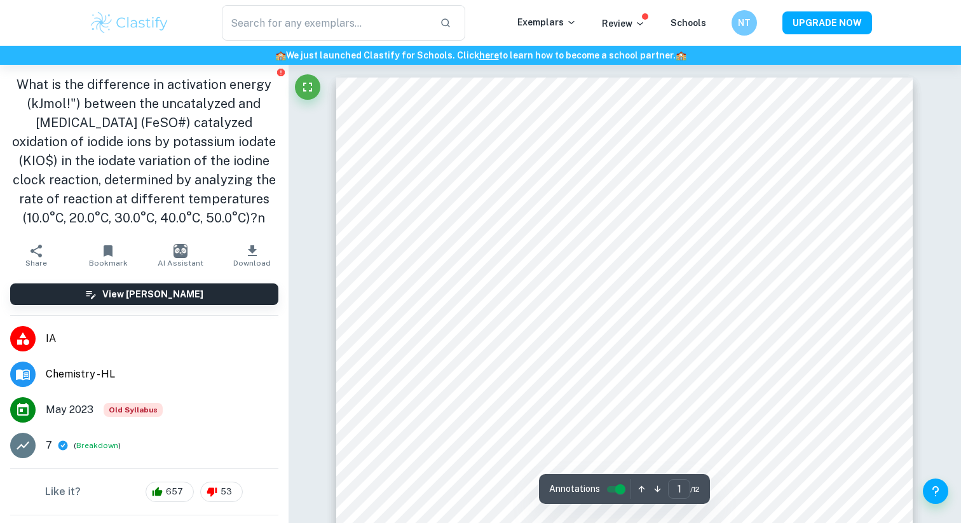 The image size is (961, 523). I want to click on button: Help and Feedback, so click(936, 491).